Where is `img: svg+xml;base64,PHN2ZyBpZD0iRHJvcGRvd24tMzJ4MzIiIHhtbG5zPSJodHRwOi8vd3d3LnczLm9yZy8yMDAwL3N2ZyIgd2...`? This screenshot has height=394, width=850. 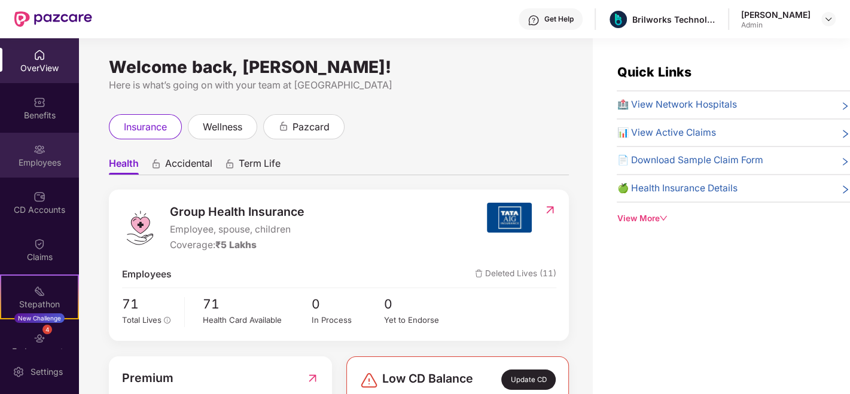 img: svg+xml;base64,PHN2ZyBpZD0iRHJvcGRvd24tMzJ4MzIiIHhtbG5zPSJodHRwOi8vd3d3LnczLm9yZy8yMDAwL3N2ZyIgd2... is located at coordinates (828, 19).